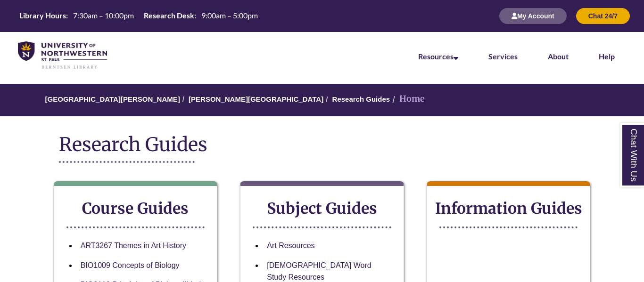  I want to click on a: BIO1009 Concepts of Biology, so click(130, 265).